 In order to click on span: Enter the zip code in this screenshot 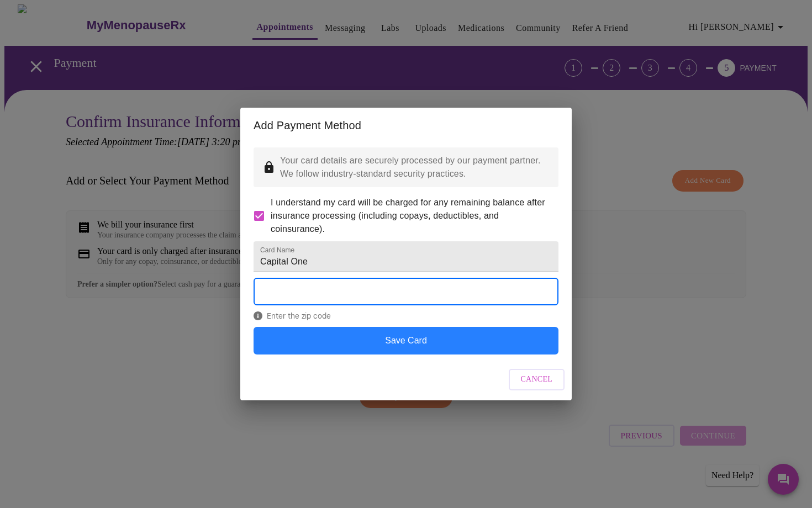, I will do `click(406, 316)`.